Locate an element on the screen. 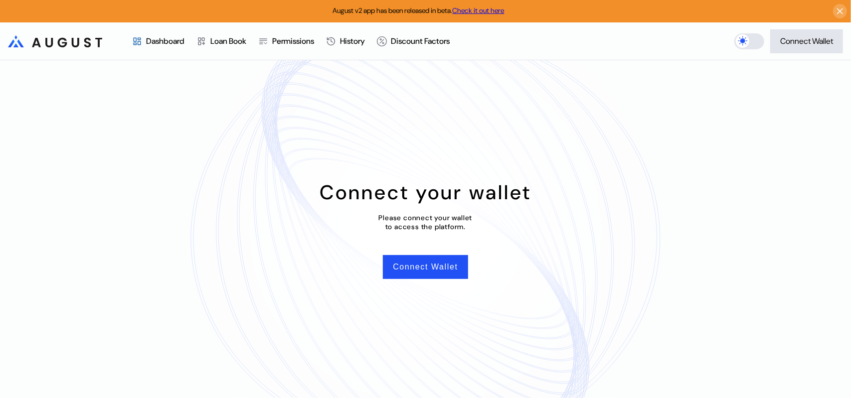  a: Discount Factors is located at coordinates (413, 41).